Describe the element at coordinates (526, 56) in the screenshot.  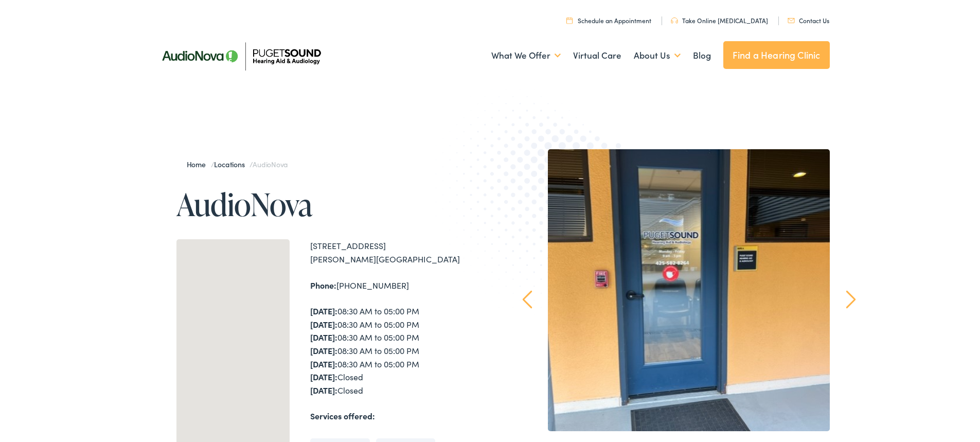
I see `a: What We Offer` at that location.